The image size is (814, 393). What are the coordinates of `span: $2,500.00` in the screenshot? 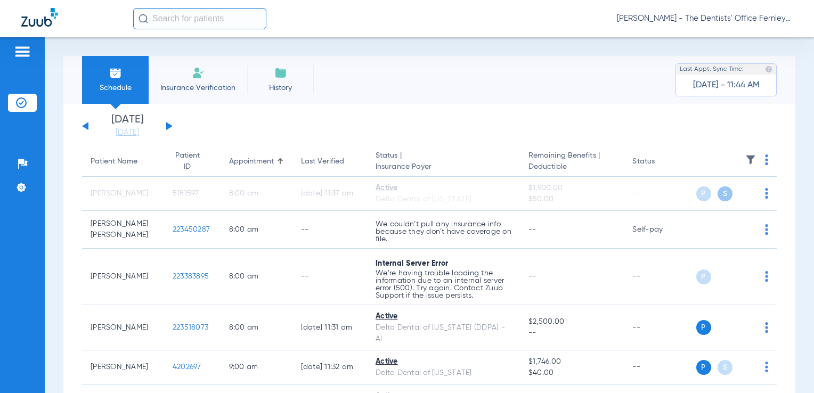 It's located at (572, 322).